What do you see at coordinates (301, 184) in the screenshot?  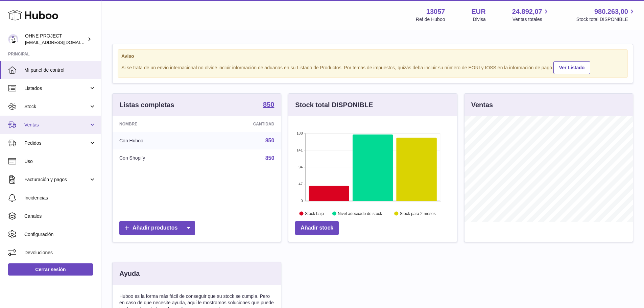 I see `text: 47` at bounding box center [301, 184].